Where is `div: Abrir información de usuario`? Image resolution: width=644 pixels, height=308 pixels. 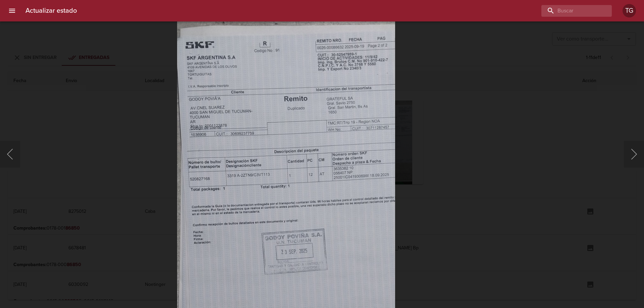 div: Abrir información de usuario is located at coordinates (629, 11).